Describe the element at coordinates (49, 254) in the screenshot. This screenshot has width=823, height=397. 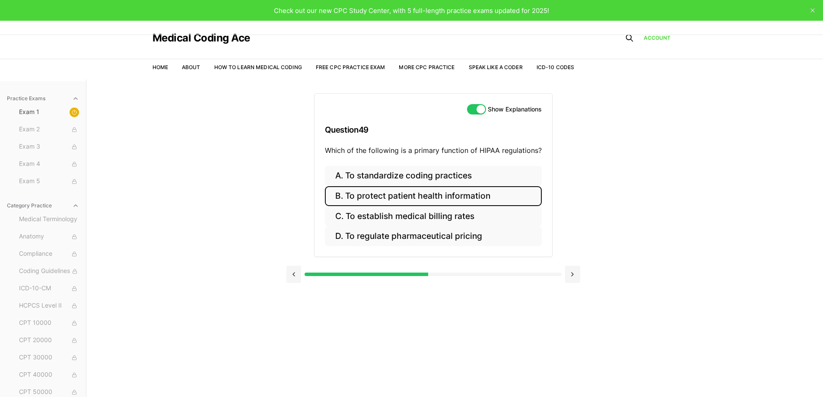
I see `button: Compliance` at that location.